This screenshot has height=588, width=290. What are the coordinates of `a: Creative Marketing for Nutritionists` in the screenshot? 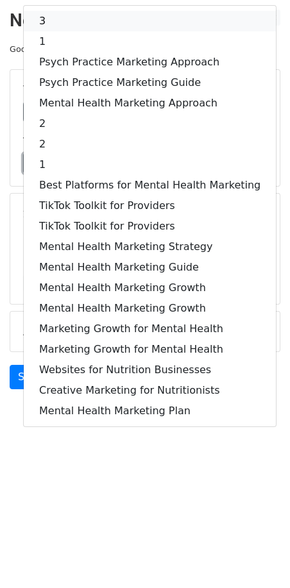 It's located at (149, 390).